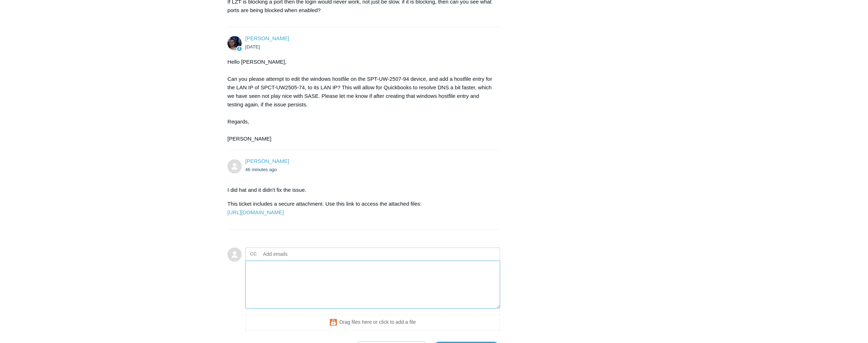  I want to click on p: I did hat and it didn't fix the issue., so click(360, 190).